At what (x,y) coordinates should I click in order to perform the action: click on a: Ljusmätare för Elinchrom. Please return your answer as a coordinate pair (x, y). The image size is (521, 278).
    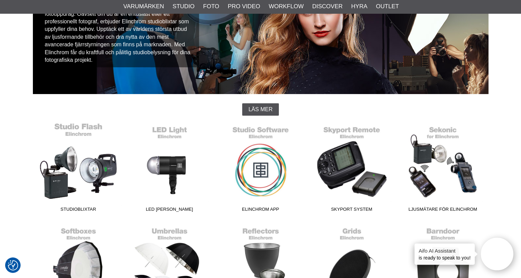
    Looking at the image, I should click on (443, 169).